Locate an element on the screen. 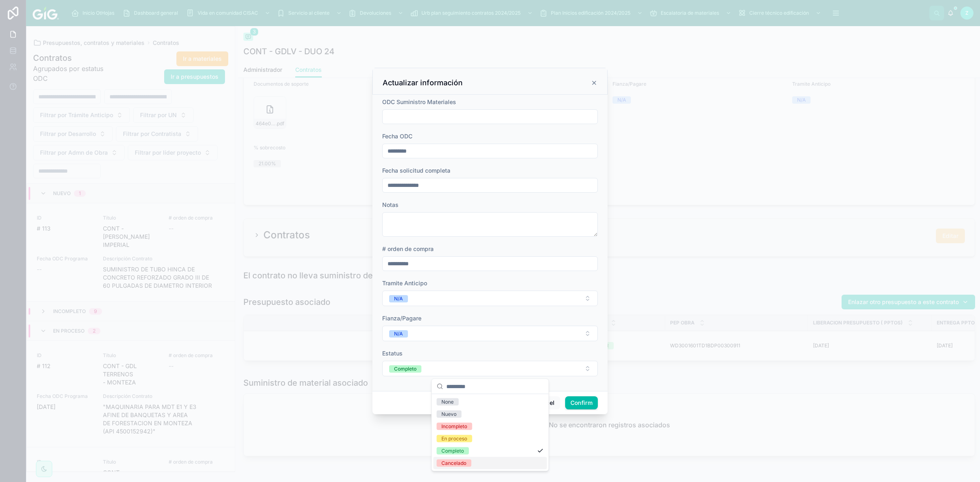 This screenshot has height=482, width=980. span: Estatus is located at coordinates (393, 353).